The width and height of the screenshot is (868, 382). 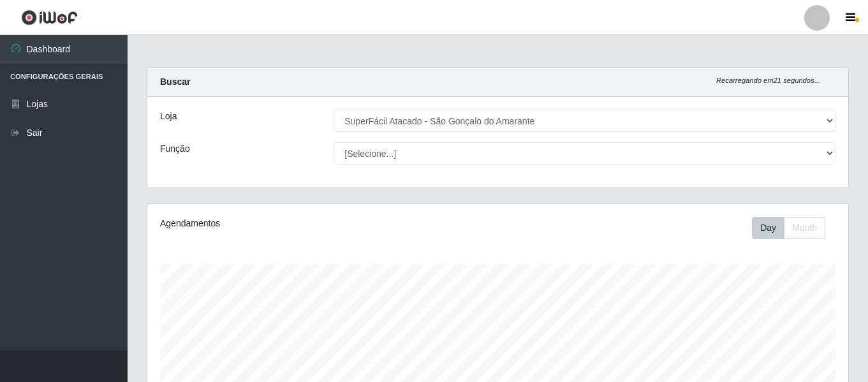 What do you see at coordinates (295, 223) in the screenshot?
I see `div: Agendamentos` at bounding box center [295, 223].